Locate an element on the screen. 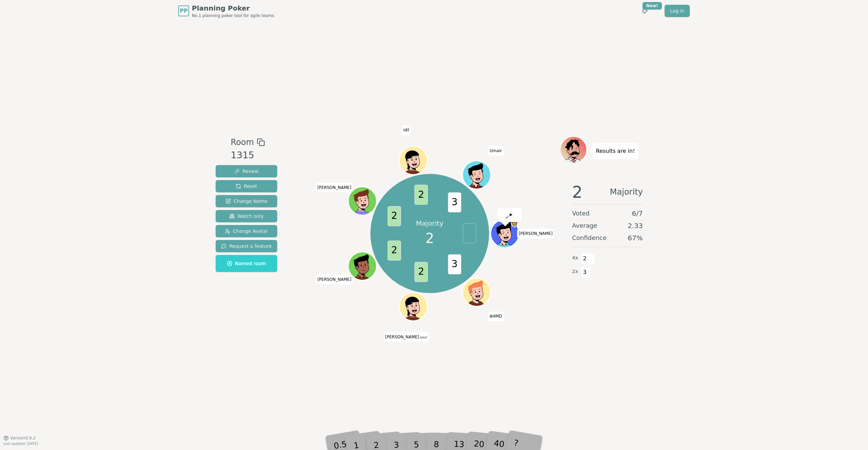 The height and width of the screenshot is (450, 868). span: Confidence is located at coordinates (589, 238).